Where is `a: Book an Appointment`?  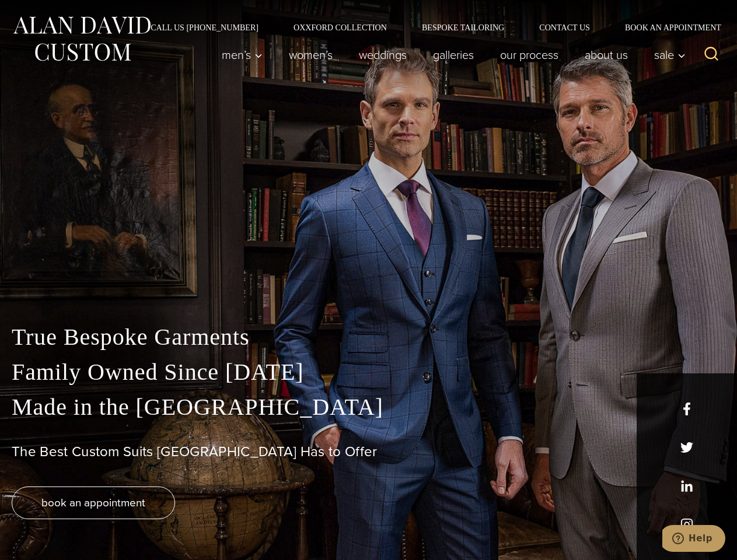 a: Book an Appointment is located at coordinates (666, 27).